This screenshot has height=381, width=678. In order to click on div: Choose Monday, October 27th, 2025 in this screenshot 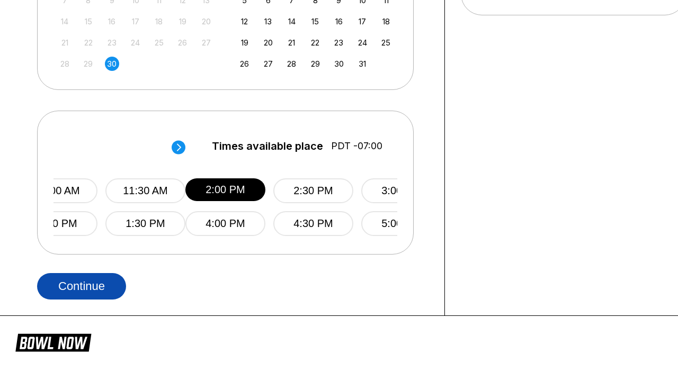, I will do `click(268, 64)`.